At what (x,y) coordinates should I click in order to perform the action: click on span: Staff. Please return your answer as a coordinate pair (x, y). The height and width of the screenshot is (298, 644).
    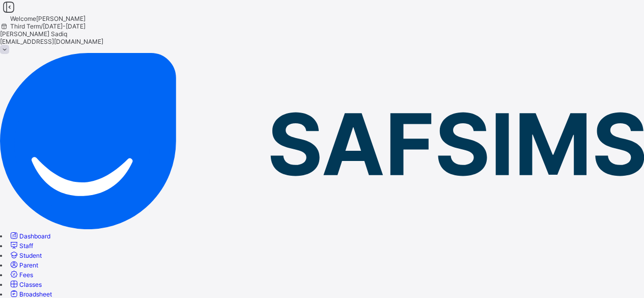
    Looking at the image, I should click on (26, 245).